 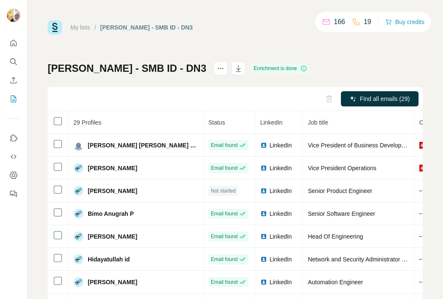 What do you see at coordinates (368, 22) in the screenshot?
I see `p: 19` at bounding box center [368, 22].